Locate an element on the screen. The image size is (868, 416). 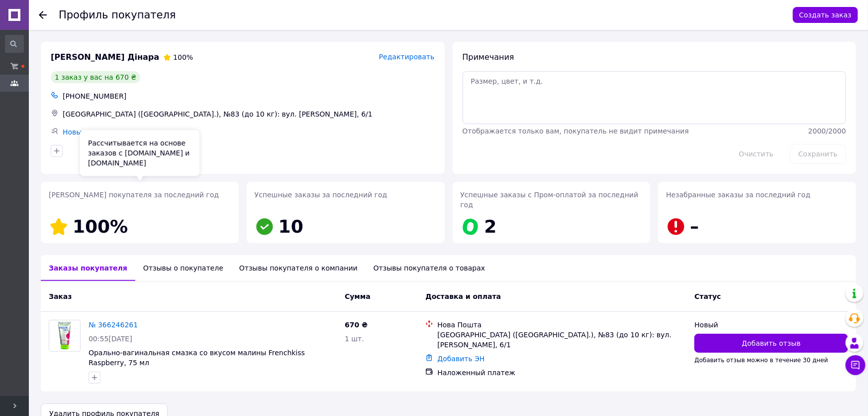
a: Фото товару is located at coordinates (65, 336).